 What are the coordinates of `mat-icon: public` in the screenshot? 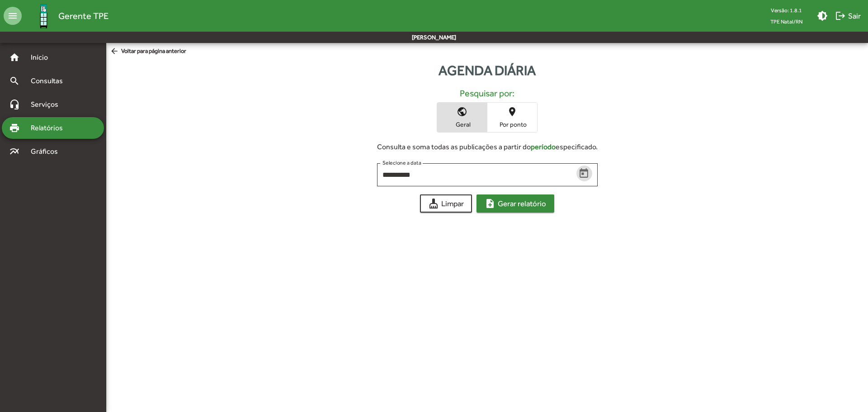 It's located at (462, 112).